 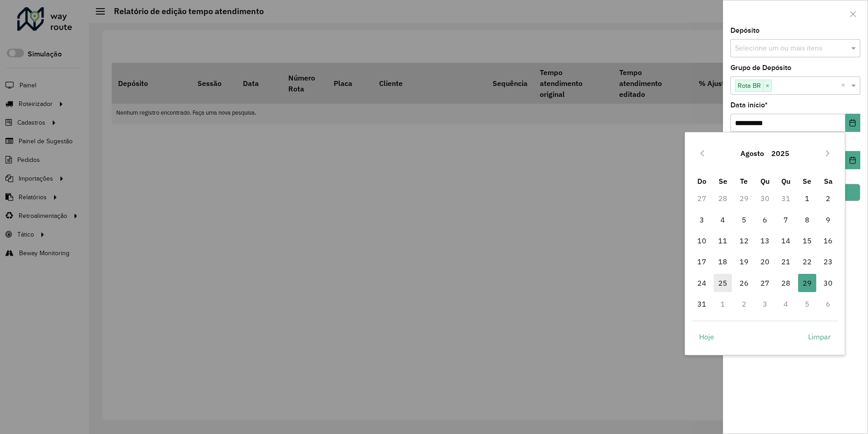 What do you see at coordinates (707, 336) in the screenshot?
I see `span: Hoje` at bounding box center [707, 336].